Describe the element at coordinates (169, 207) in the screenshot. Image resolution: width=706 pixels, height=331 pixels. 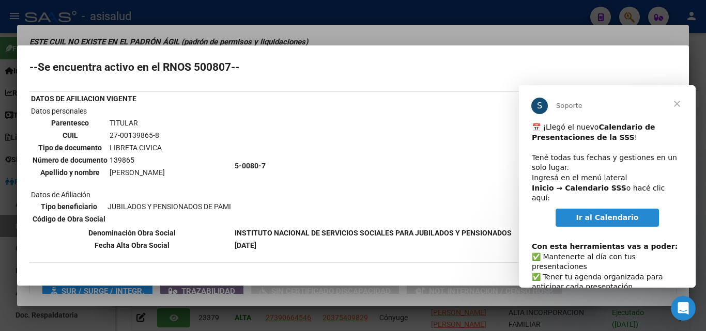
I see `td: JUBILADOS Y PENSIONADOS DE PAMI` at that location.